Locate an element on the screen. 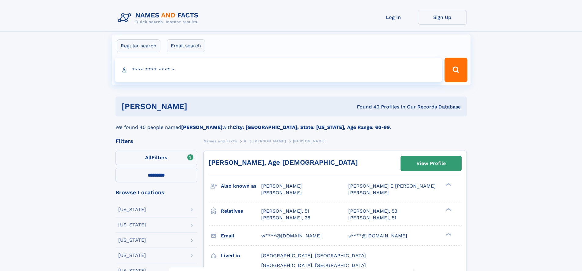  a: Sign Up is located at coordinates (442, 17).